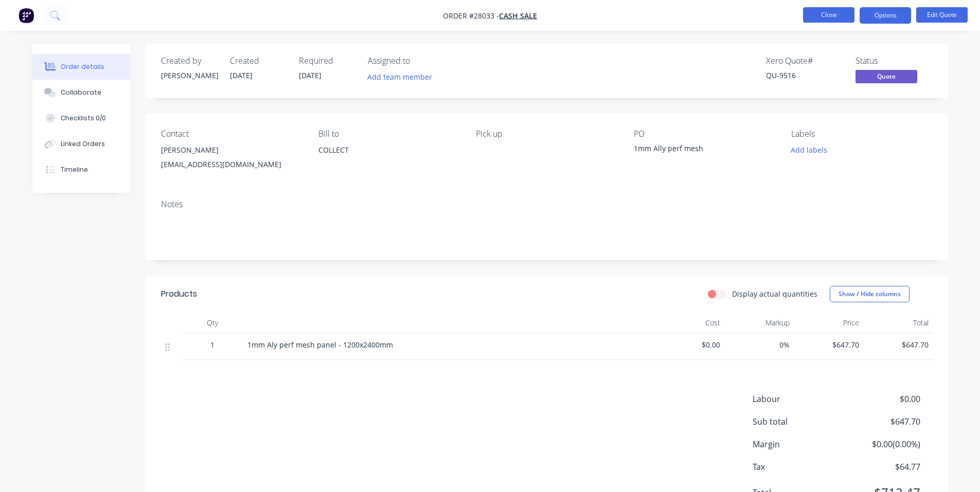  I want to click on div: Assigned to, so click(419, 61).